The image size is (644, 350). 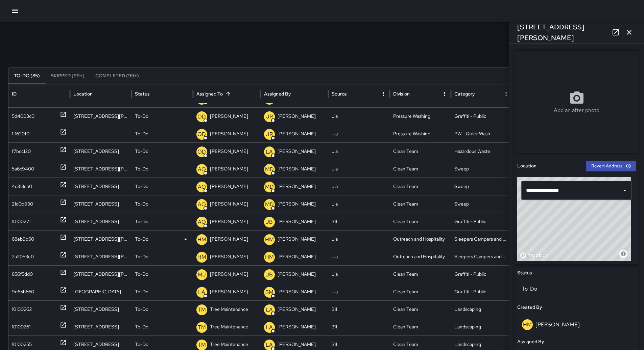 What do you see at coordinates (384, 94) in the screenshot?
I see `button: Source column menu` at bounding box center [384, 94].